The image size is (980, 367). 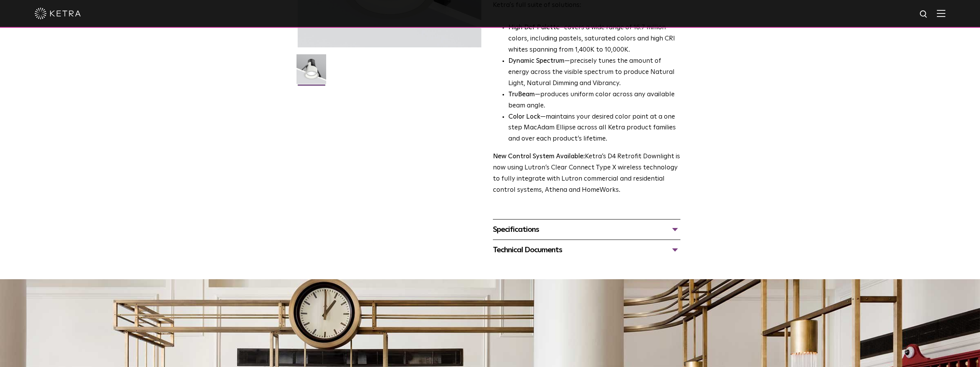 I want to click on strong: New Control System Available:, so click(x=539, y=156).